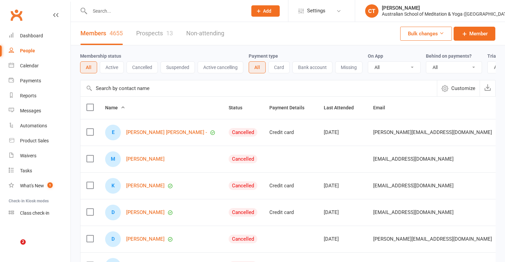 The image size is (505, 262). Describe the element at coordinates (115, 108) in the screenshot. I see `span: Name` at that location.